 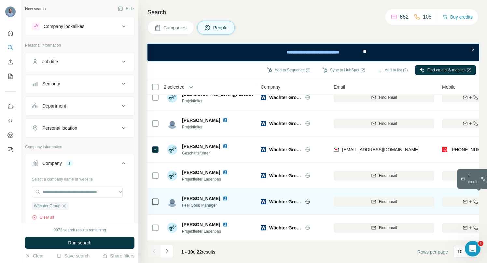 I want to click on div: Watch our October Product update, so click(x=165, y=8).